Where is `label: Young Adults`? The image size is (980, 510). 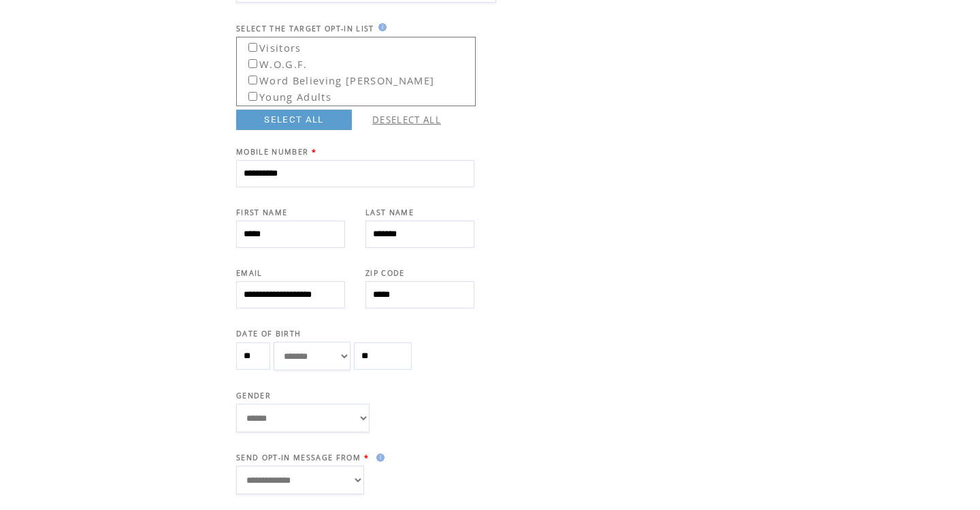
label: Young Adults is located at coordinates (285, 94).